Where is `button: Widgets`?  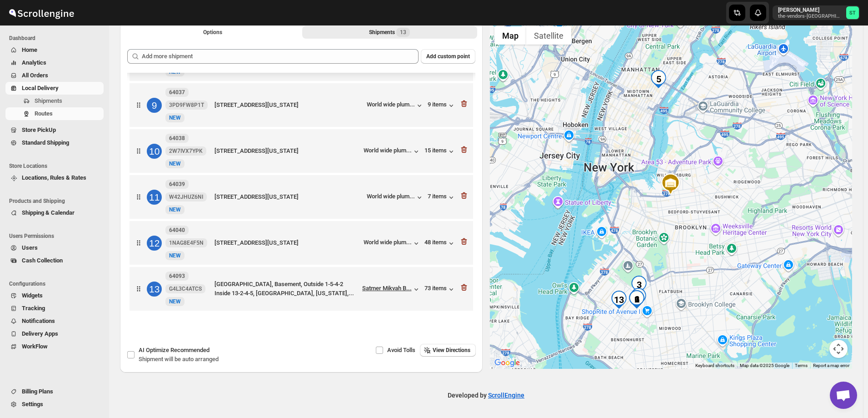
button: Widgets is located at coordinates (54, 296).